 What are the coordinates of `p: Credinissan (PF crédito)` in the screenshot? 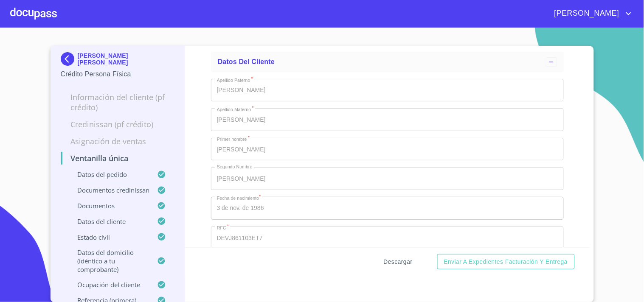 It's located at (118, 124).